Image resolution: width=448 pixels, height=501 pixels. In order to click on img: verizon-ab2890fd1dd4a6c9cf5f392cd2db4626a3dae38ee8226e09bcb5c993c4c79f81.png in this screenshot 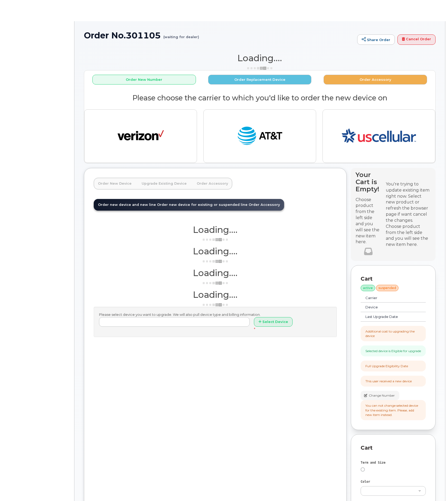, I will do `click(141, 136)`.